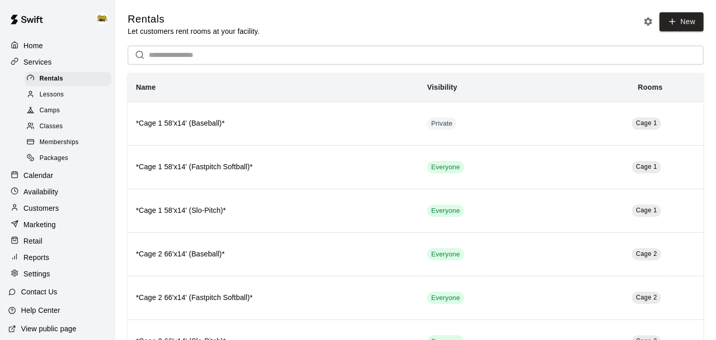  Describe the element at coordinates (57, 208) in the screenshot. I see `a: Customers` at that location.